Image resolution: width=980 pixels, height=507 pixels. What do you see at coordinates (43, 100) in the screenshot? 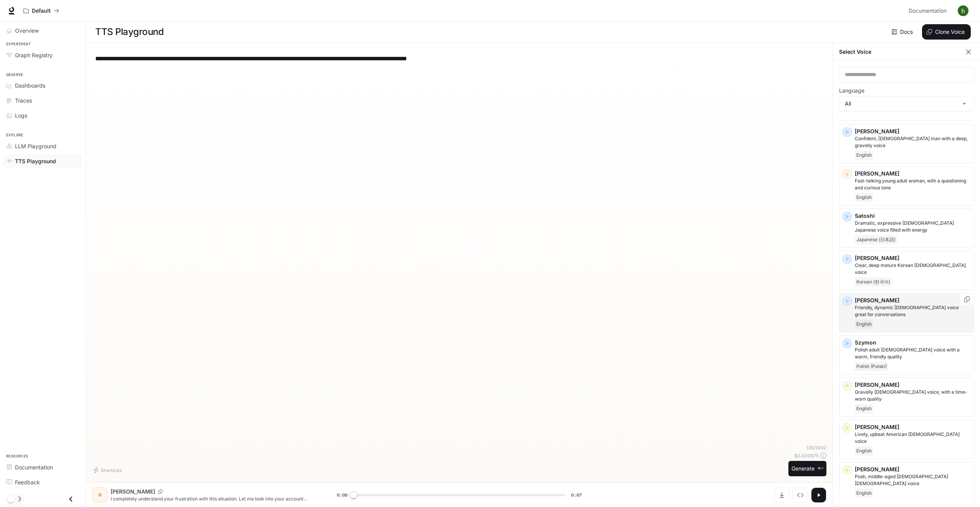
I see `a: Traces` at bounding box center [43, 100].